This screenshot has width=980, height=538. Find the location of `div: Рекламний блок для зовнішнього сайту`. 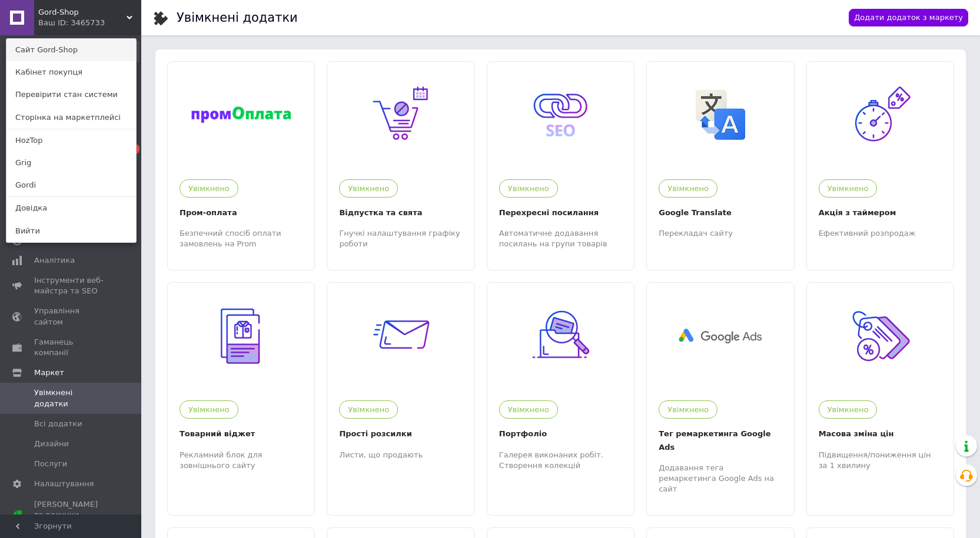

div: Рекламний блок для зовнішнього сайту is located at coordinates (240, 461).